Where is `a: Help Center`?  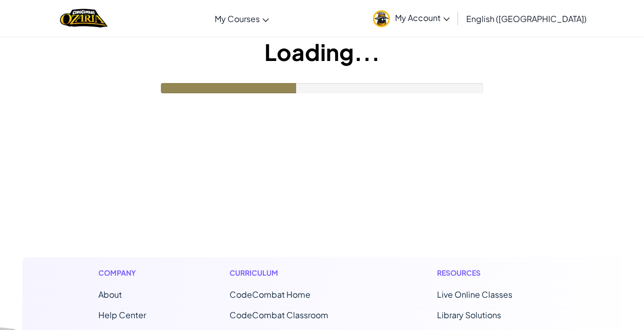 a: Help Center is located at coordinates (122, 314).